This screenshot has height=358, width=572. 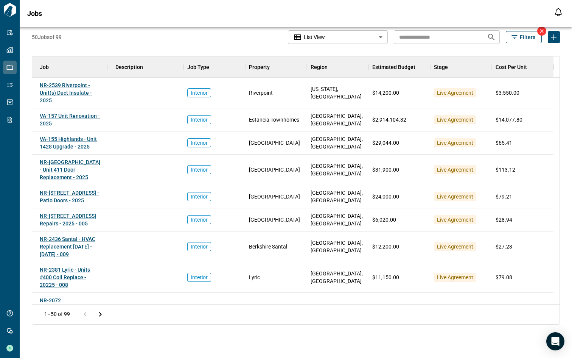 What do you see at coordinates (338, 37) in the screenshot?
I see `div: Without label` at bounding box center [338, 37].